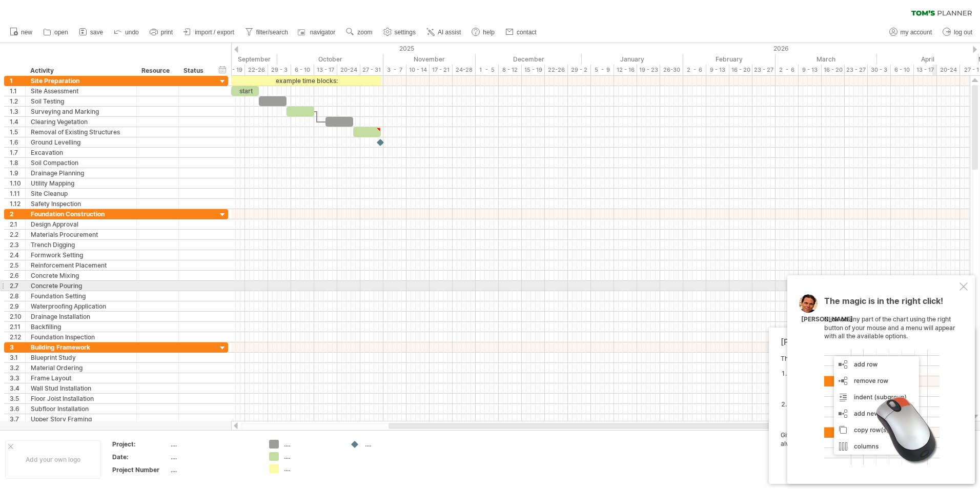 The height and width of the screenshot is (489, 980). What do you see at coordinates (18, 121) in the screenshot?
I see `div: 1.4` at bounding box center [18, 121].